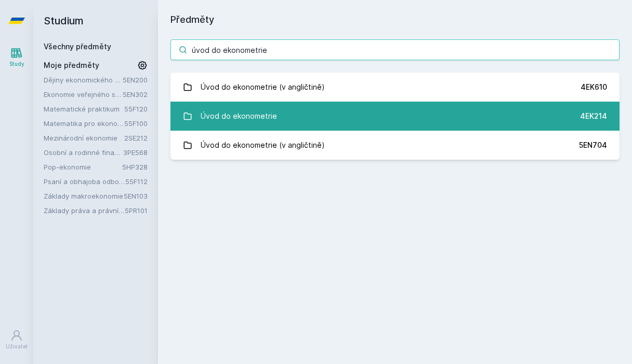  Describe the element at coordinates (593, 117) in the screenshot. I see `div: 4EK214` at that location.